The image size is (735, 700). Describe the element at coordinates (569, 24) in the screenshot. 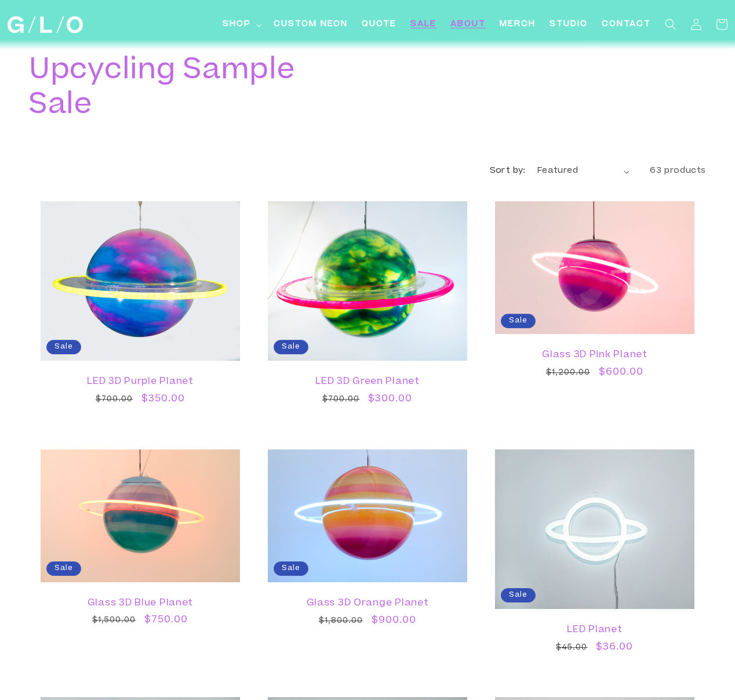

I see `span: Studio` at that location.